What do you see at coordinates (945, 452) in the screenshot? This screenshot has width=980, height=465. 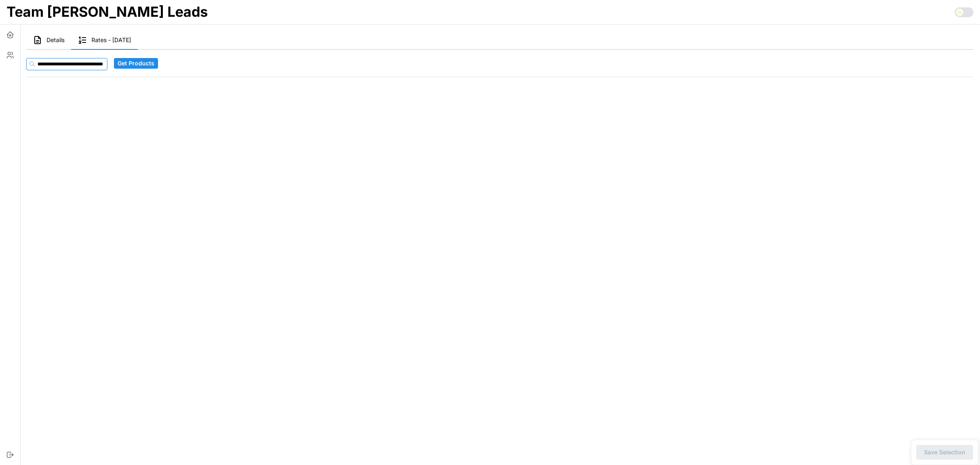 I see `button: Save Selection` at bounding box center [945, 452].